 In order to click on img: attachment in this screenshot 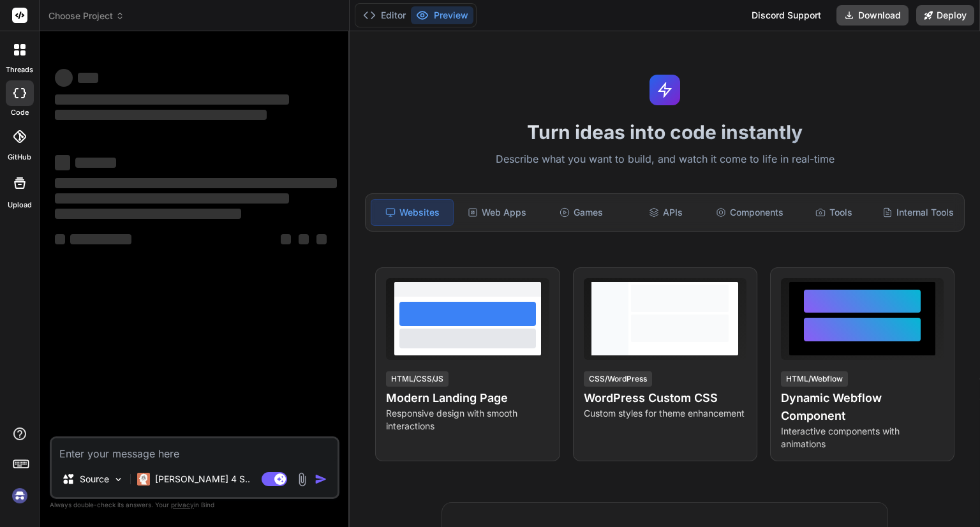, I will do `click(302, 479)`.